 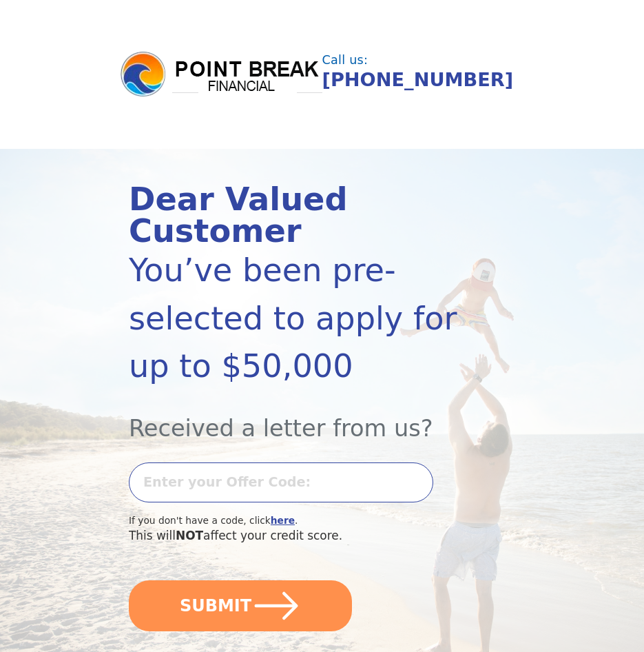 I want to click on img: logo.png, so click(x=222, y=74).